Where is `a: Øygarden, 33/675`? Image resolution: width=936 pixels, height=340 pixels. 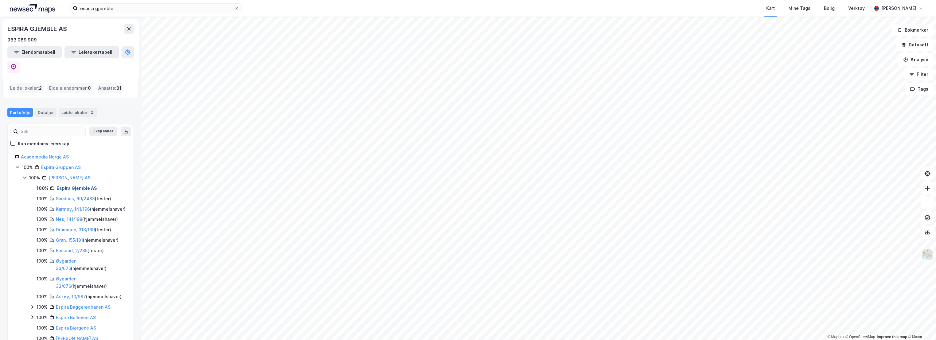
a: Øygarden, 33/675 is located at coordinates (67, 264).